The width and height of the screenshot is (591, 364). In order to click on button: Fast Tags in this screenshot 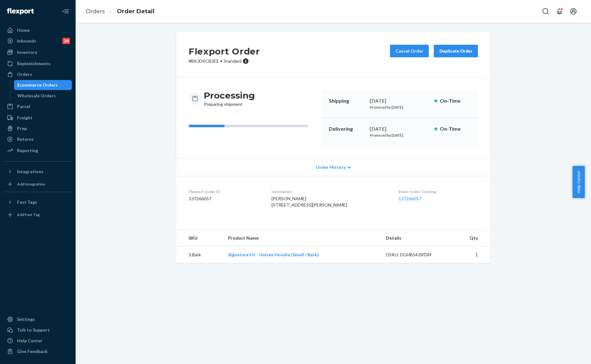, I will do `click(38, 202)`.